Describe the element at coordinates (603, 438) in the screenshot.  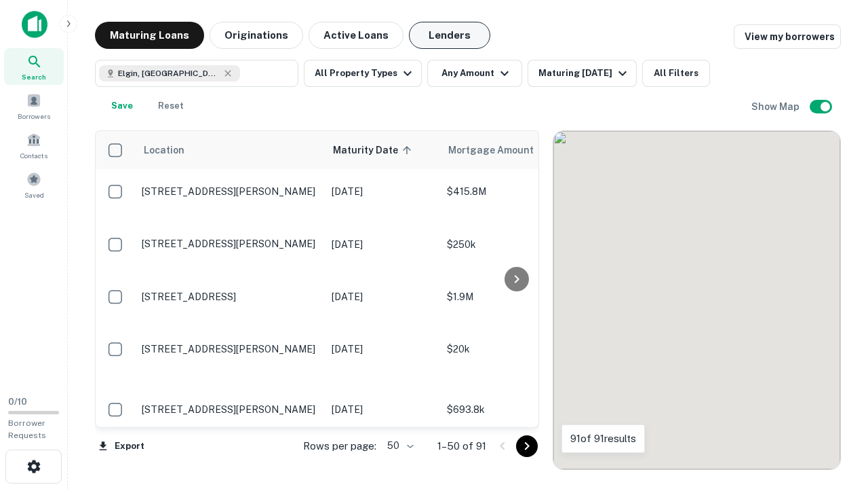
I see `p: 91 of 91 results` at that location.